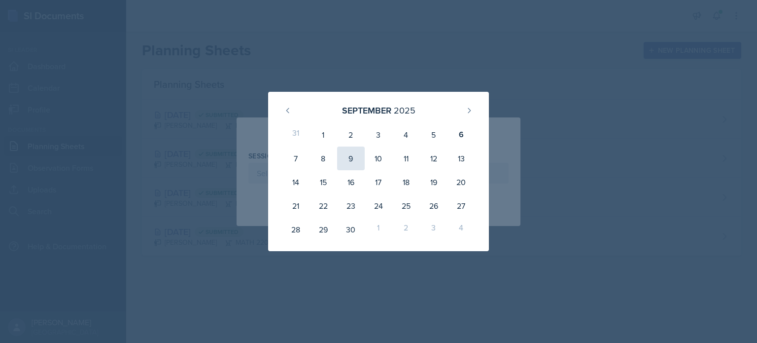  Describe the element at coordinates (434, 206) in the screenshot. I see `div: 26` at that location.